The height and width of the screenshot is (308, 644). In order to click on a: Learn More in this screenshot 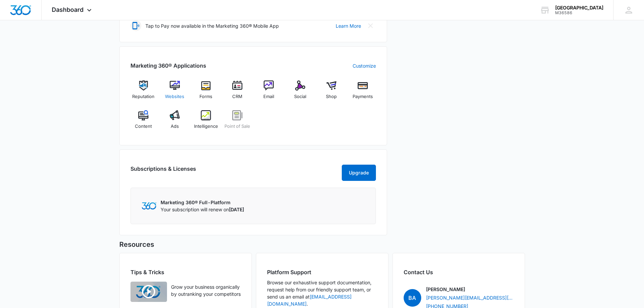, I will do `click(348, 26)`.